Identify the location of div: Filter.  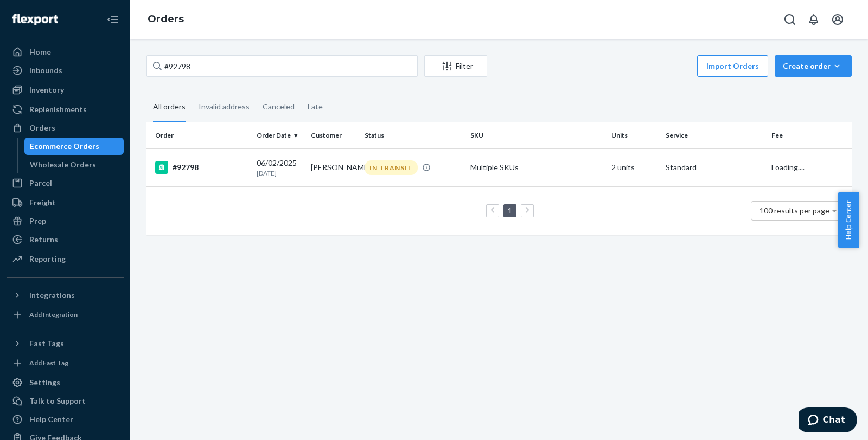
(456, 66).